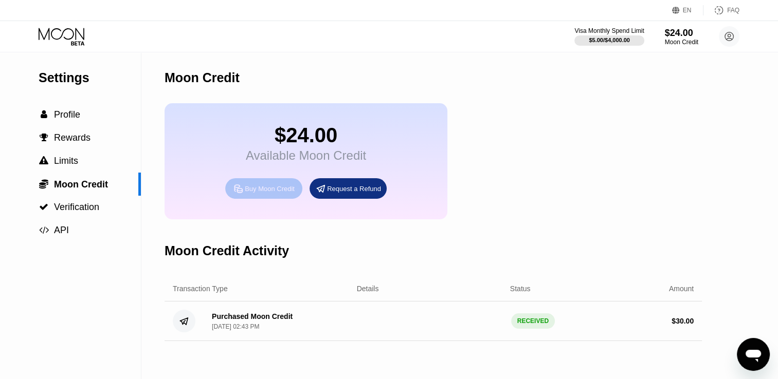  Describe the element at coordinates (687, 10) in the screenshot. I see `div: EN` at that location.